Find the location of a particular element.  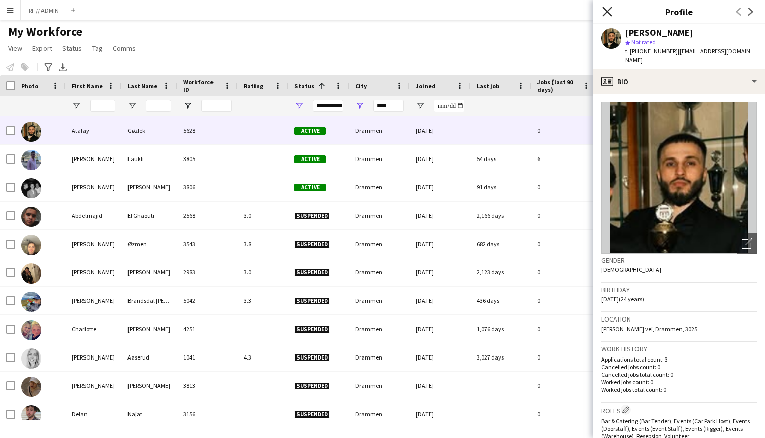

div: Laukli is located at coordinates (149, 158).